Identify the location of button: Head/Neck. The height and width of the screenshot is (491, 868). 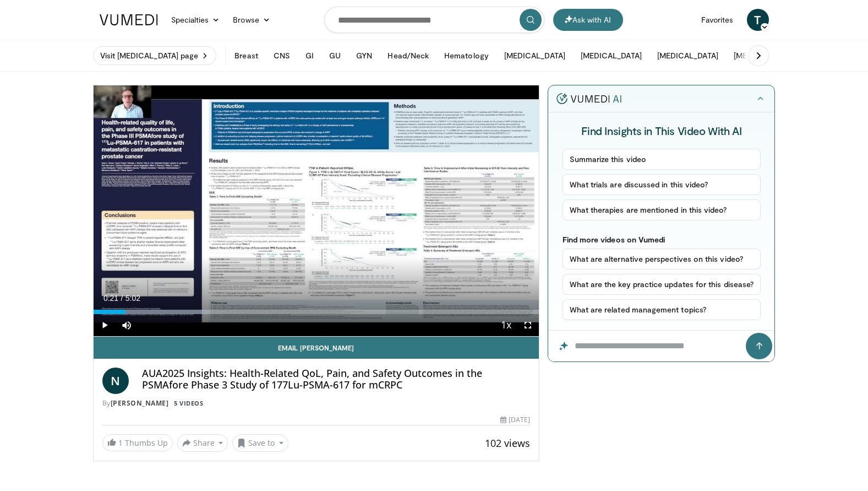
(408, 56).